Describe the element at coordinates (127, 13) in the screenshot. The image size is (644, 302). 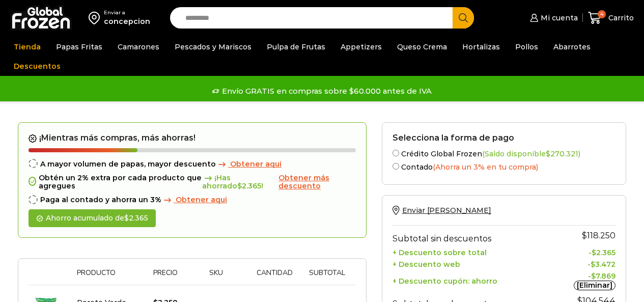
I see `div: Enviar a` at that location.